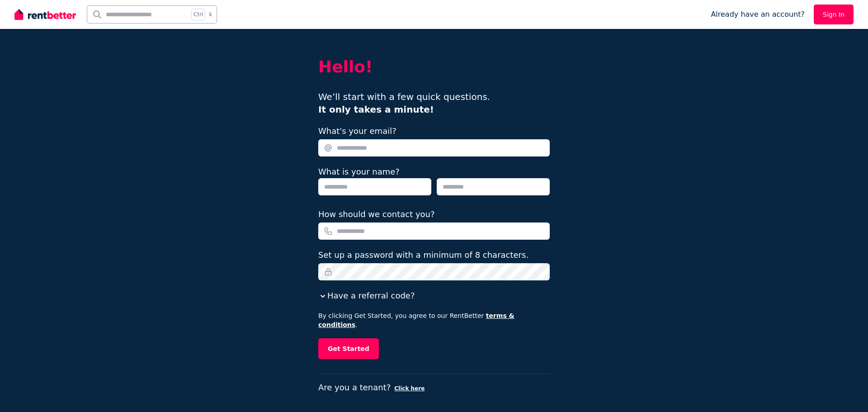 This screenshot has height=412, width=868. What do you see at coordinates (434, 67) in the screenshot?
I see `h2: Hello!` at bounding box center [434, 67].